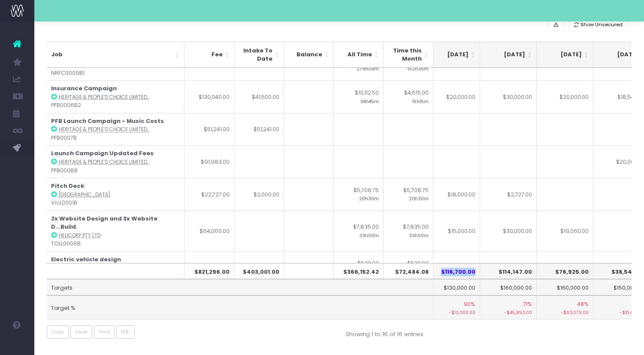 The height and width of the screenshot is (355, 644). What do you see at coordinates (80, 235) in the screenshot?
I see `abbr: Helicorp Pty Ltd` at bounding box center [80, 235].